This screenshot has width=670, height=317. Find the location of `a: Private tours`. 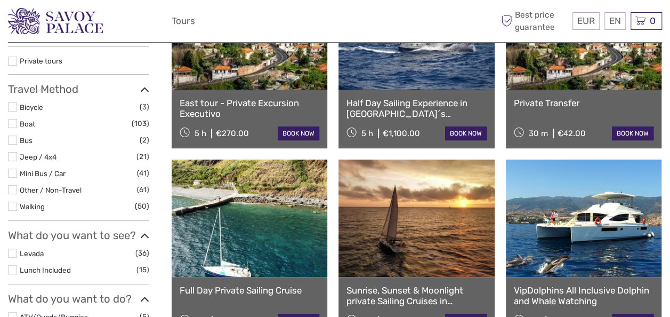

a: Private tours is located at coordinates (41, 61).